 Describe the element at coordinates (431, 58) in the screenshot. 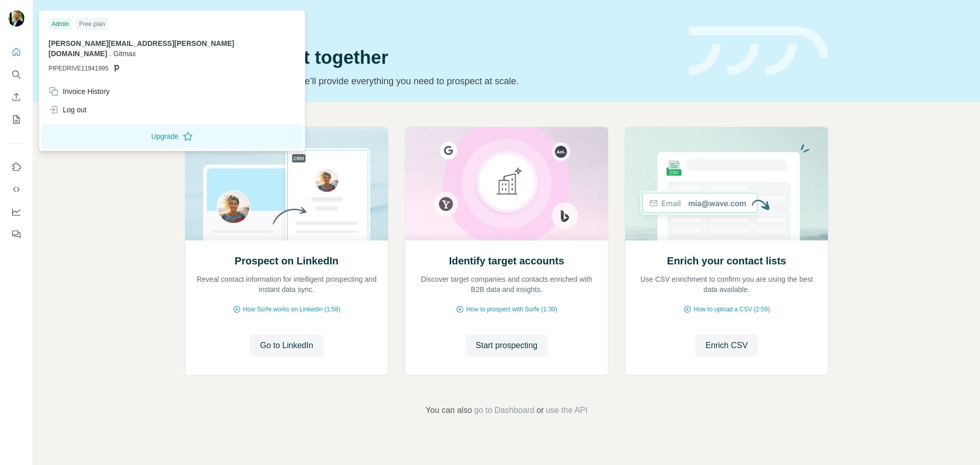

I see `h1: Let’s prospect together` at that location.